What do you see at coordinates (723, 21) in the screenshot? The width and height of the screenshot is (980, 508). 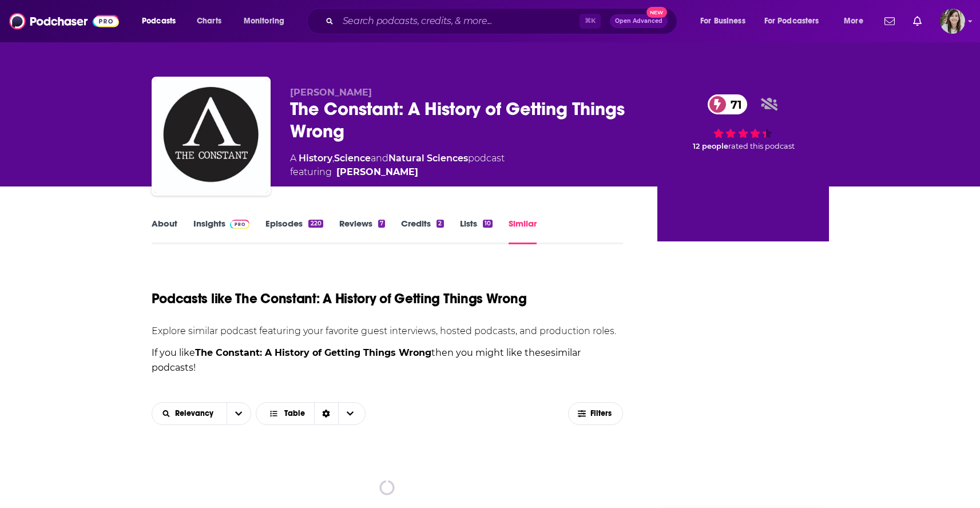 I see `span: For Business` at bounding box center [723, 21].